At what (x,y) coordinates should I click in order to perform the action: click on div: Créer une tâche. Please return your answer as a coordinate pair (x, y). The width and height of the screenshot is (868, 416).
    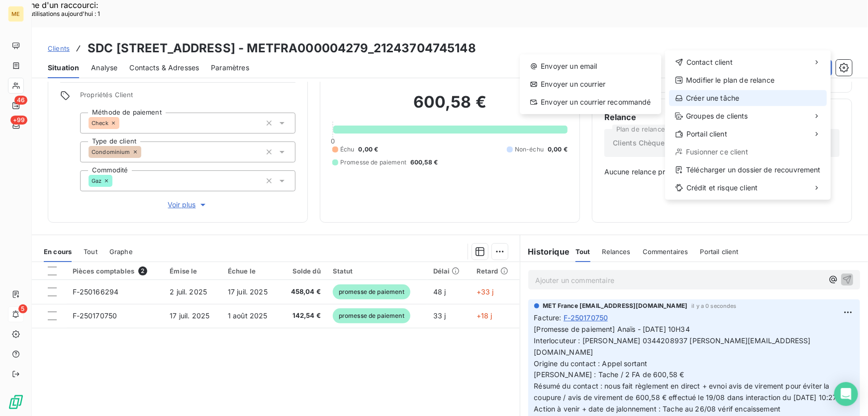
    Looking at the image, I should click on (748, 98).